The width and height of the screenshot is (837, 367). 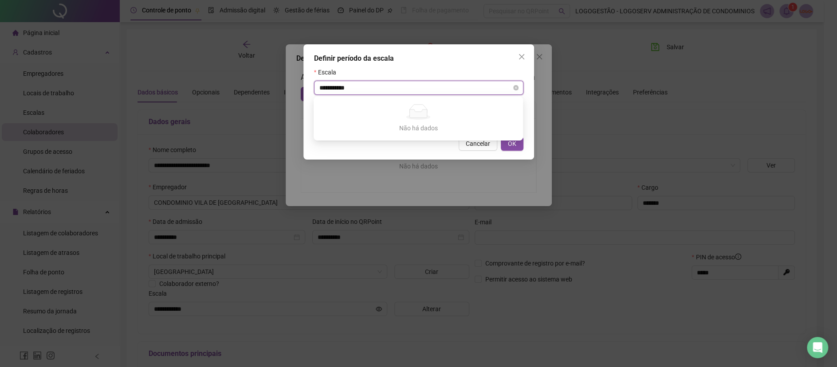 I want to click on span: close-circle, so click(x=516, y=88).